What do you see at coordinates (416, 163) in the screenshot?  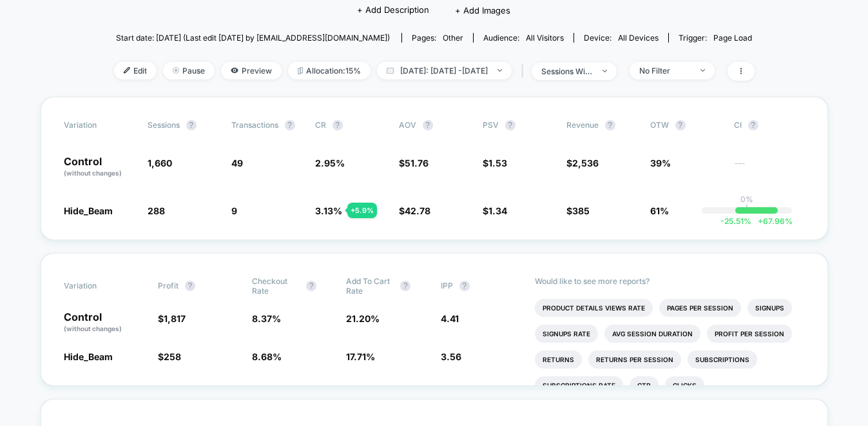 I see `span: 51.76` at bounding box center [416, 163].